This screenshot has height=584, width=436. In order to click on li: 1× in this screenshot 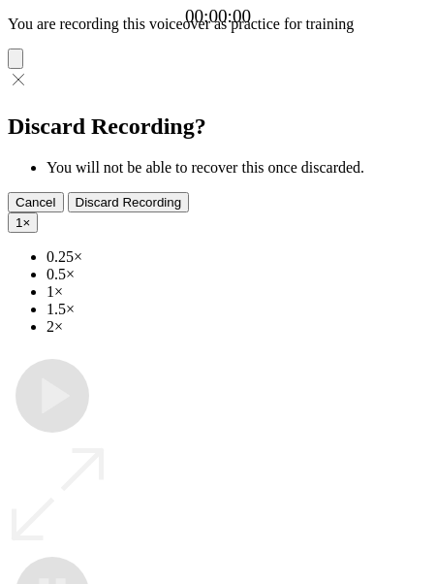, I will do `click(238, 292)`.